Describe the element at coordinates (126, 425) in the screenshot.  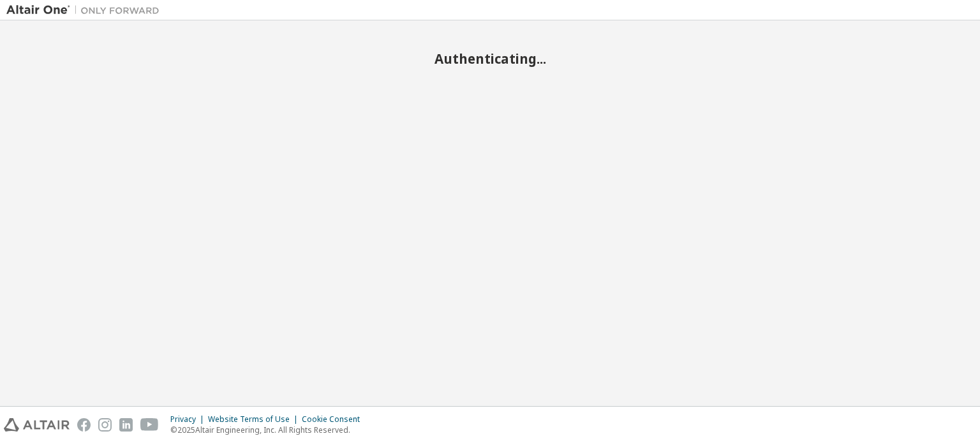
I see `img: linkedin.svg` at that location.